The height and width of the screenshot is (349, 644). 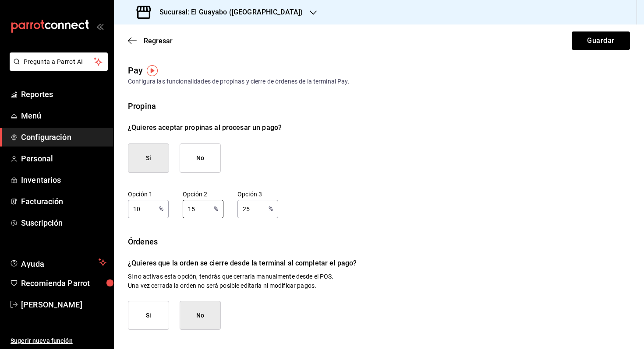 I want to click on span: Menú, so click(x=63, y=116).